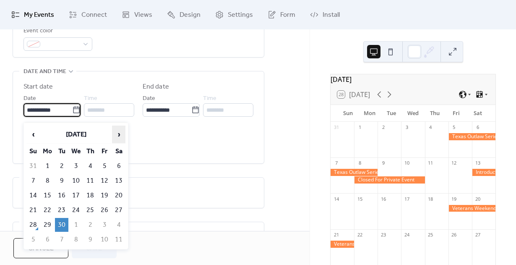 This screenshot has height=265, width=516. What do you see at coordinates (478, 113) in the screenshot?
I see `div: Sat` at bounding box center [478, 113].